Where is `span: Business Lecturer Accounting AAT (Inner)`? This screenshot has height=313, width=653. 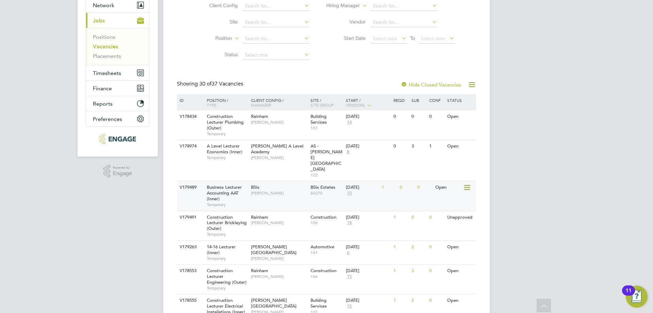
span: Business Lecturer Accounting AAT (Inner) is located at coordinates (224, 193).